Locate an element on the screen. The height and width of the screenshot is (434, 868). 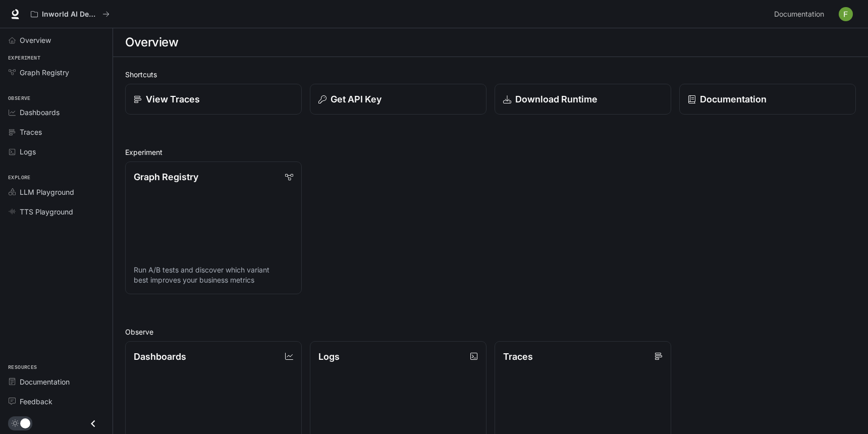
a: Overview is located at coordinates (56, 40).